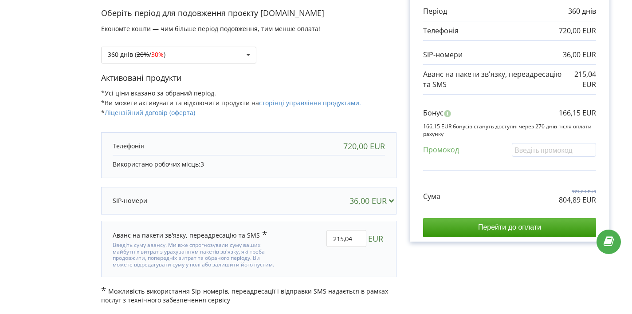 The width and height of the screenshot is (632, 314). What do you see at coordinates (510, 130) in the screenshot?
I see `p: 166,15 EUR бонусів стануть доступні через 270 днів після оплати рахунку` at bounding box center [510, 130].